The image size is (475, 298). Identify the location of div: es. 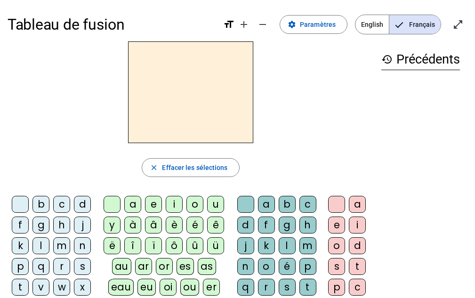
(185, 266).